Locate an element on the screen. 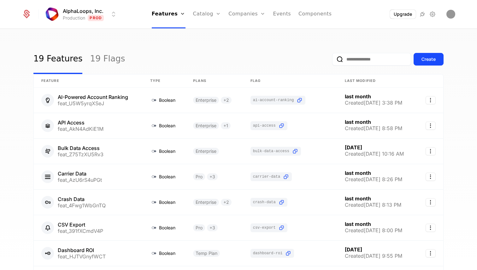 The image size is (477, 270). a: 19 Flags is located at coordinates (107, 59).